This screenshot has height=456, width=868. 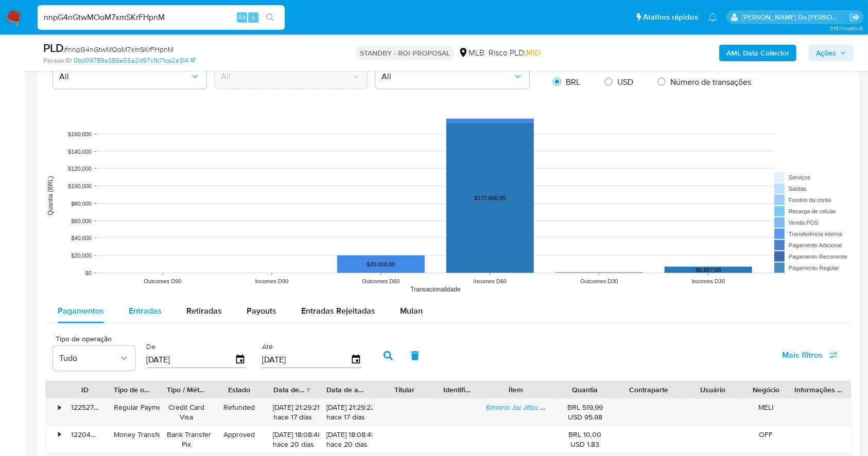 I want to click on button: AML Data Collector, so click(x=757, y=53).